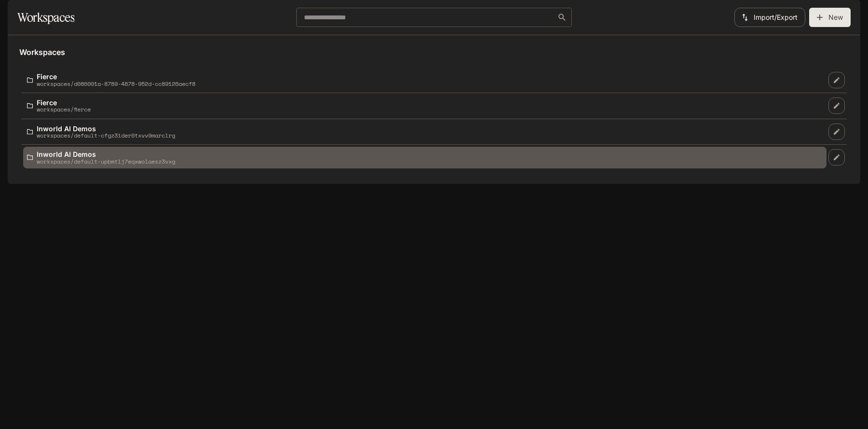 This screenshot has height=429, width=868. I want to click on p: workspaces/fierce, so click(63, 109).